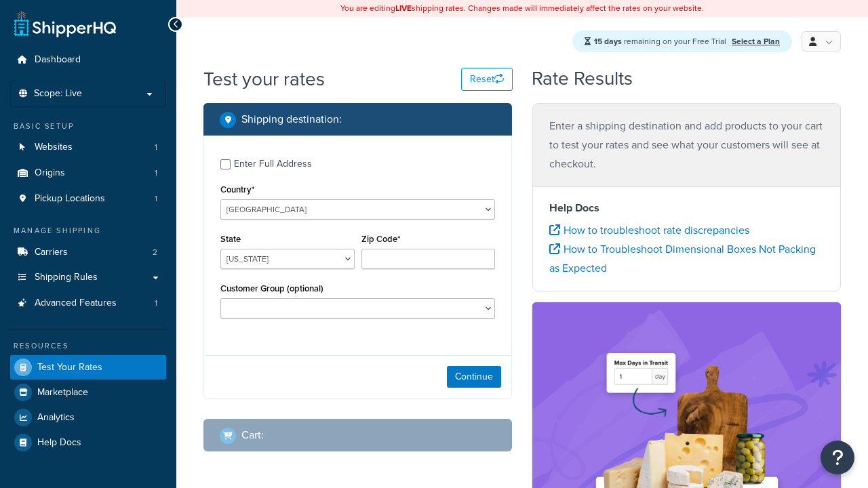  What do you see at coordinates (88, 252) in the screenshot?
I see `a: Carriers2` at bounding box center [88, 252].